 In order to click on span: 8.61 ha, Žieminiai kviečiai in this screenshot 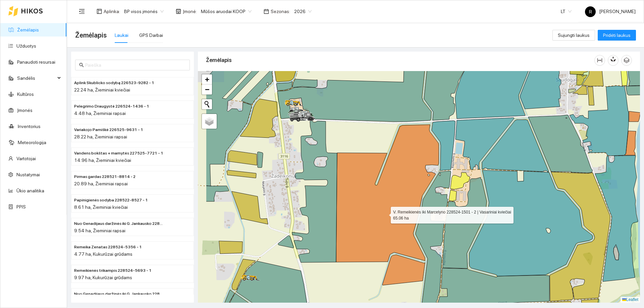, I will do `click(101, 207)`.